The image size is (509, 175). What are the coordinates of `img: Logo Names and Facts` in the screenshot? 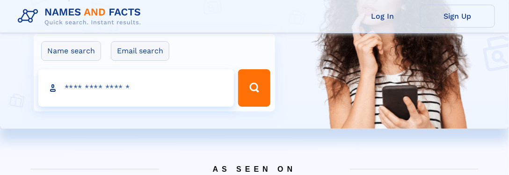 It's located at (81, 16).